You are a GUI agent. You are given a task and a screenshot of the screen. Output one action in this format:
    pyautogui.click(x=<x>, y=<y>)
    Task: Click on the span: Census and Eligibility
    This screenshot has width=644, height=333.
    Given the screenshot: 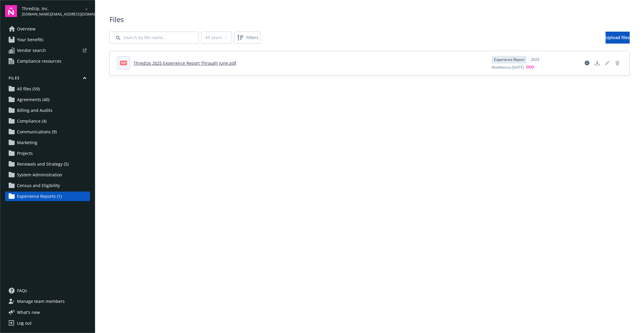 What is the action you would take?
    pyautogui.click(x=38, y=185)
    